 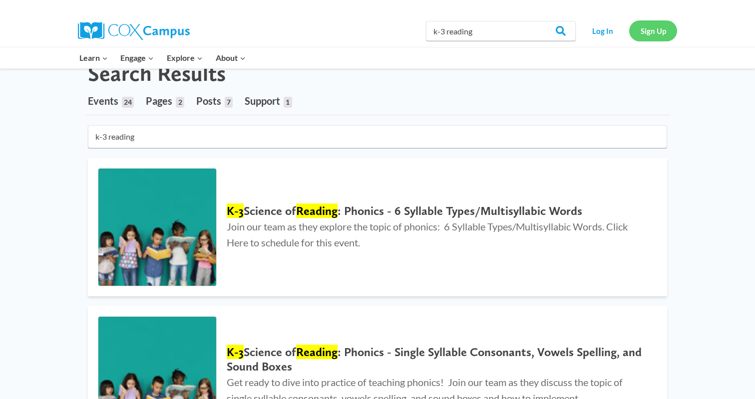 What do you see at coordinates (209, 101) in the screenshot?
I see `span: Posts` at bounding box center [209, 101].